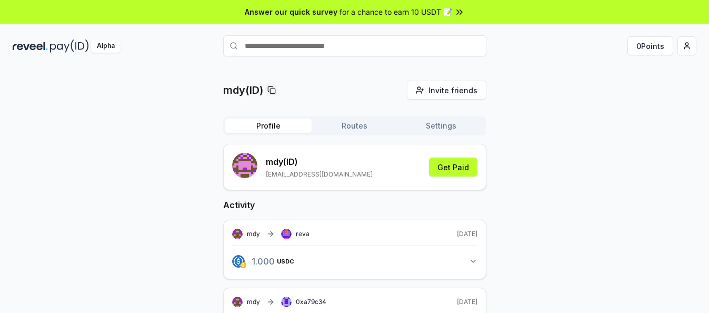 The height and width of the screenshot is (313, 709). I want to click on button: Routes, so click(355, 126).